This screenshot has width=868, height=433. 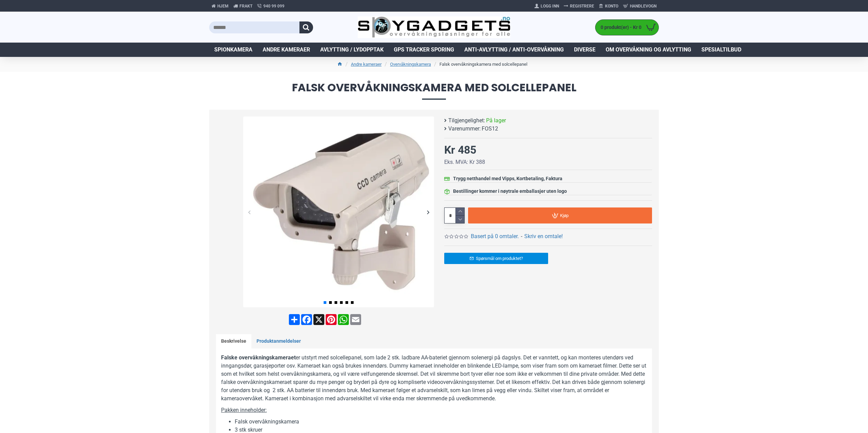 What do you see at coordinates (544, 236) in the screenshot?
I see `a: Skriv en omtale!` at bounding box center [544, 236].